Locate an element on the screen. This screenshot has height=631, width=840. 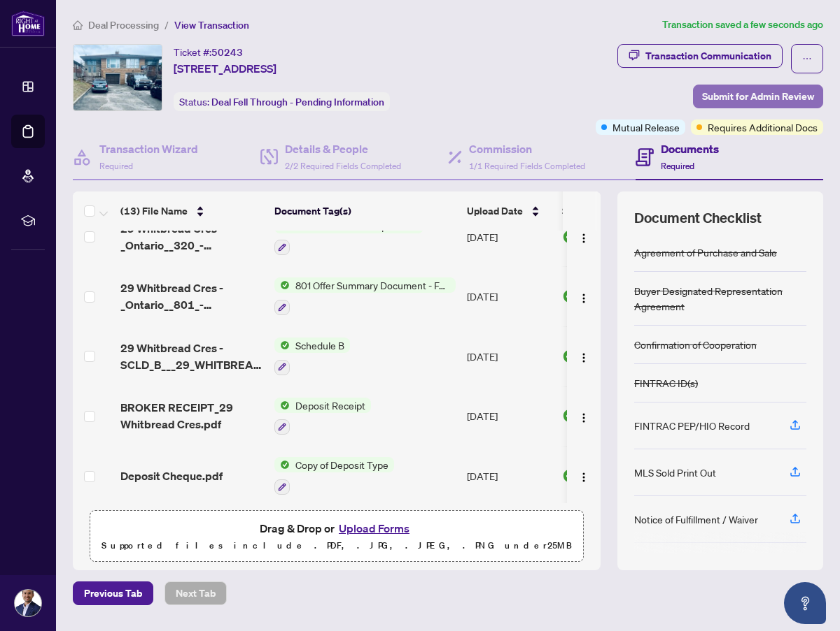
div: Ticket #: is located at coordinates (208, 52).